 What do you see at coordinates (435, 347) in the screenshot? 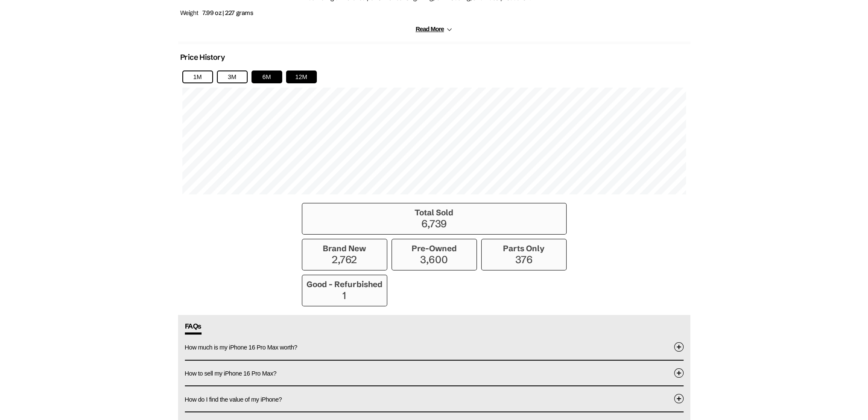
I see `button: How much is my iPhone 16 Pro Max worth?` at bounding box center [435, 347].